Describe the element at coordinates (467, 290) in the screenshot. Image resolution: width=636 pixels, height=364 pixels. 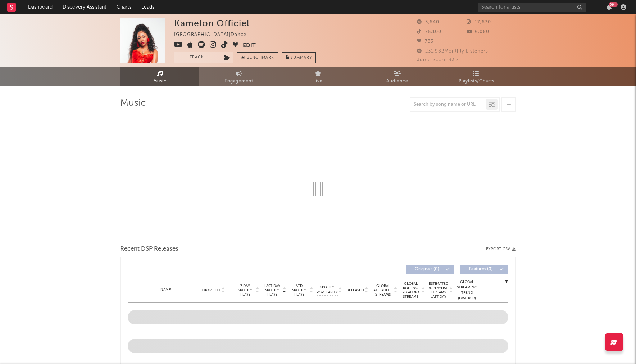
I see `div: Global Streaming Trend (Last 60D)` at that location.